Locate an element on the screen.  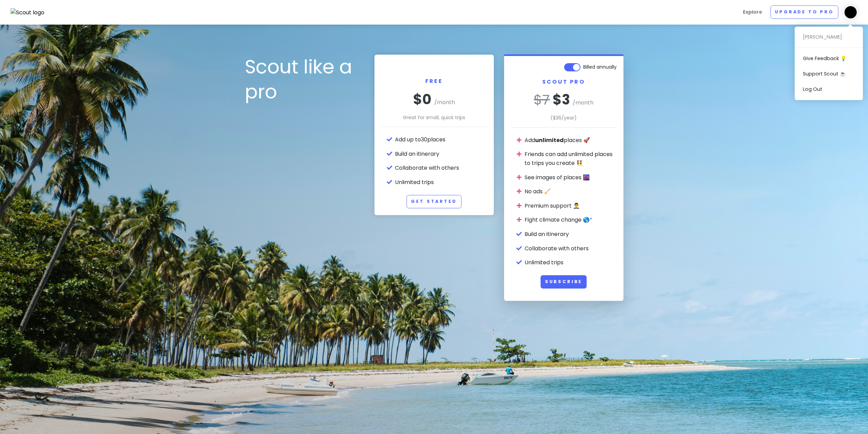
a: Give Feedback 💡 is located at coordinates (830, 58).